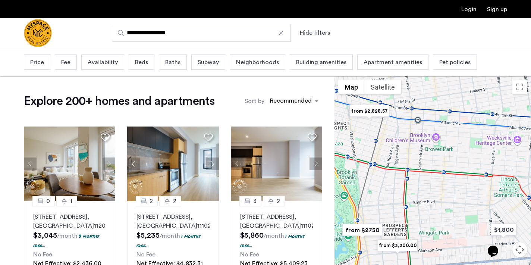 The image size is (531, 265). I want to click on span: 1, so click(71, 201).